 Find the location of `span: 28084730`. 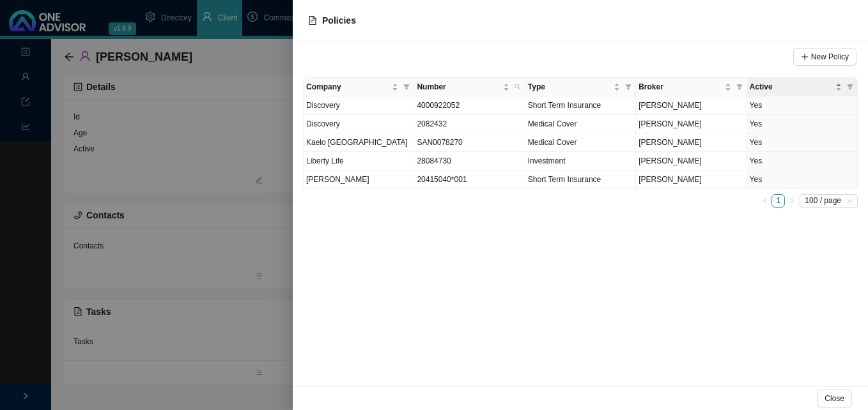

span: 28084730 is located at coordinates (434, 161).